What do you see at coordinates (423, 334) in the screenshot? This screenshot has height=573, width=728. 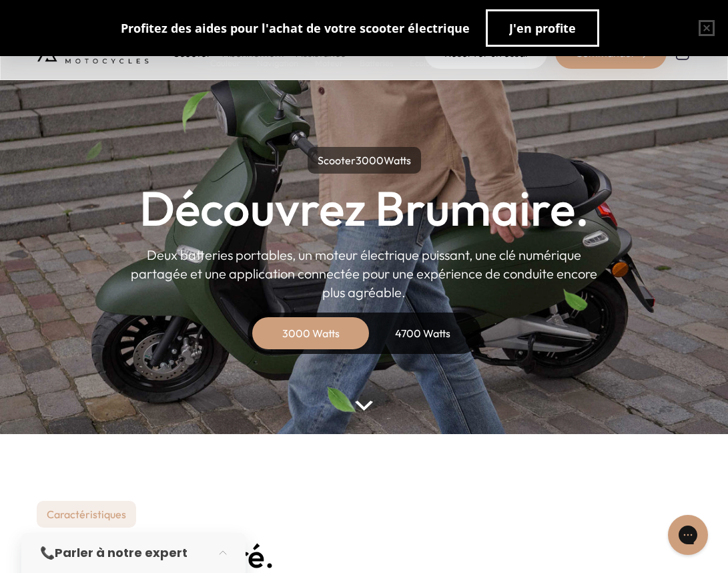 I see `div: 4700 Watts` at bounding box center [423, 334].